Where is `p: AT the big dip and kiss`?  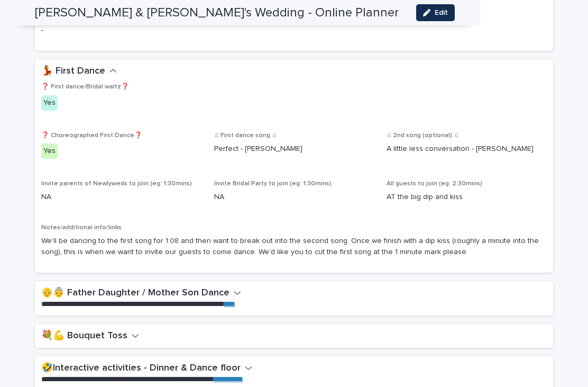 p: AT the big dip and kiss is located at coordinates (466, 196).